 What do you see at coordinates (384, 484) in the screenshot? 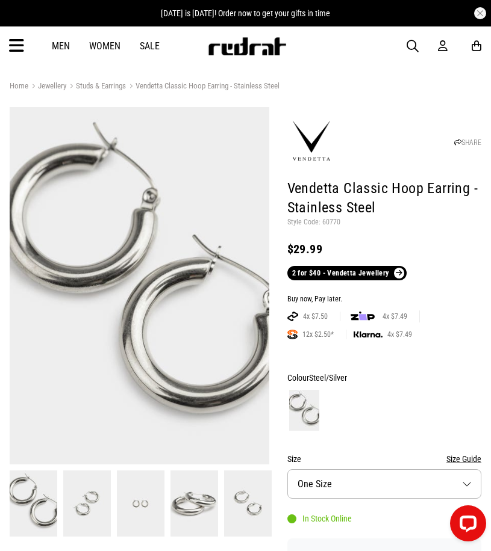
I see `button: One Size` at bounding box center [384, 484].